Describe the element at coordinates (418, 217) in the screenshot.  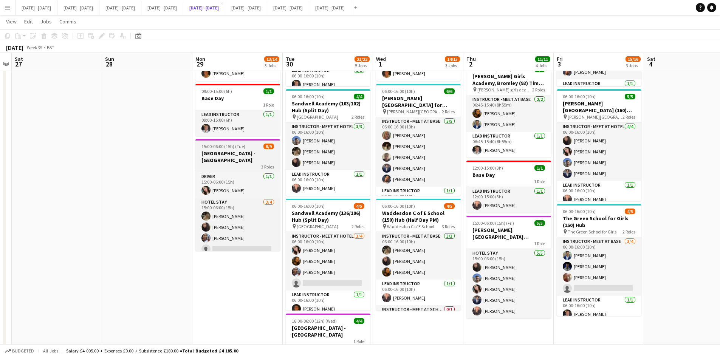
I see `h3: Waddesdon C of E School (150) Hub (Half Day PM)` at that location.